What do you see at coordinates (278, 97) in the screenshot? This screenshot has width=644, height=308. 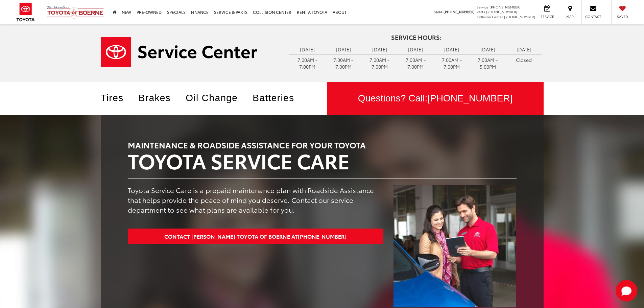 I see `a: Batteries` at bounding box center [278, 97].